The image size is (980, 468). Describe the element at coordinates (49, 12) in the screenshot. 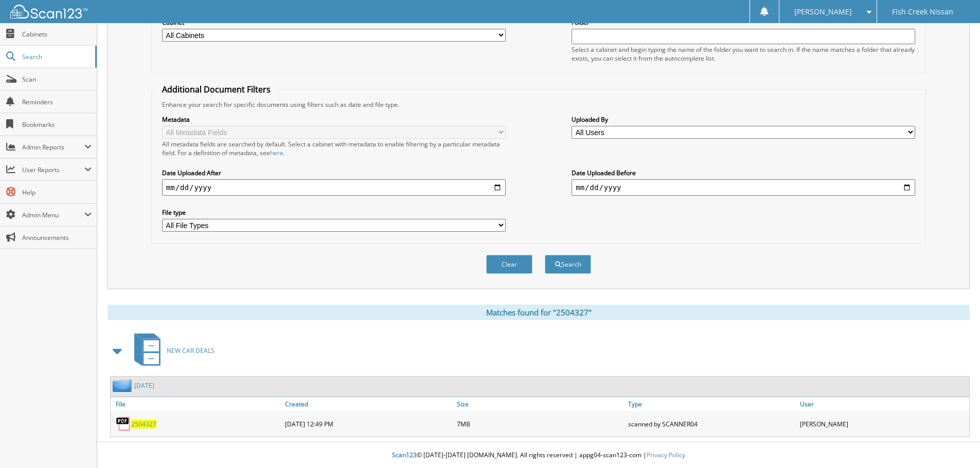

I see `img: scan123-logo-white.svg` at that location.